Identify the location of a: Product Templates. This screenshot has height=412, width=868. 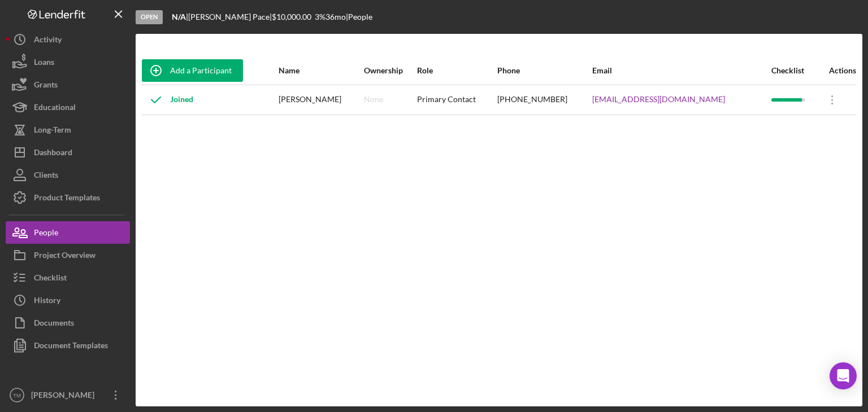
(67, 198).